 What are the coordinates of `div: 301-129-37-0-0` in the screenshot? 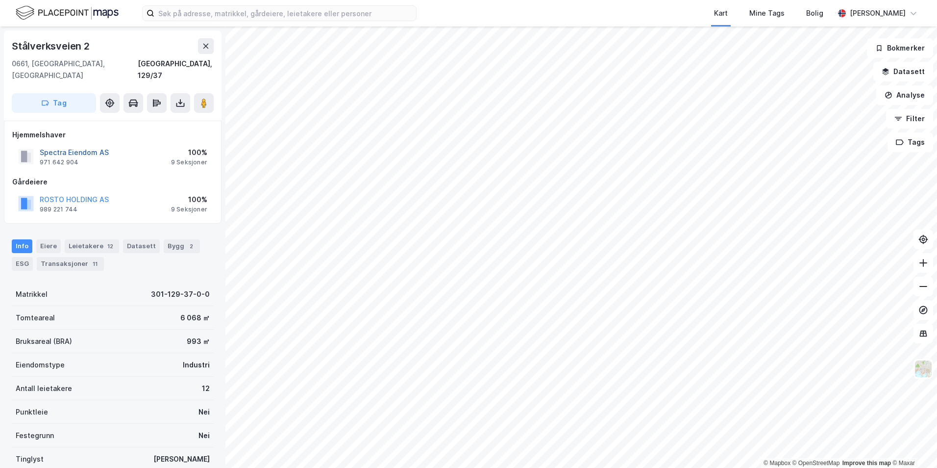 It's located at (180, 294).